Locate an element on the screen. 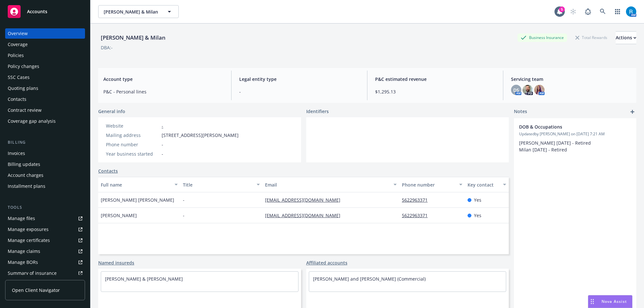 The width and height of the screenshot is (644, 308). span: Accounts is located at coordinates (37, 12).